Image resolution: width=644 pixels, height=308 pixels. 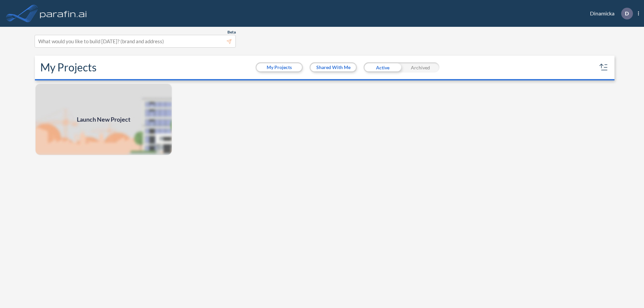 What do you see at coordinates (333, 68) in the screenshot?
I see `button: Shared With Me` at bounding box center [333, 68].